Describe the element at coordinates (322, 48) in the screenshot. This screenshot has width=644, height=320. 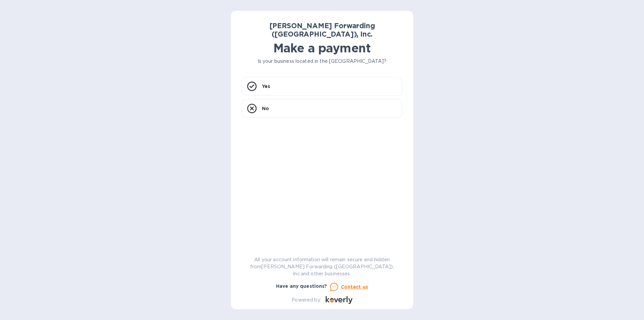
I see `h1: Make a payment` at that location.